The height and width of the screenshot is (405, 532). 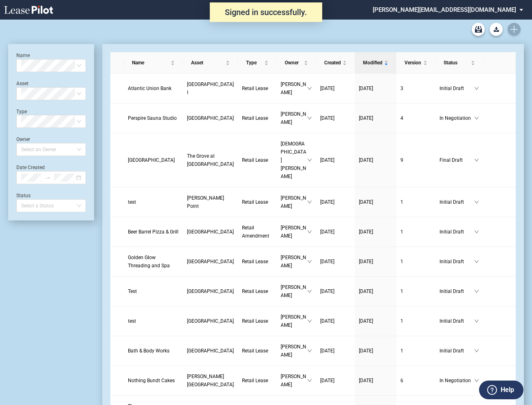 What do you see at coordinates (478, 29) in the screenshot?
I see `a: Archive` at bounding box center [478, 29].